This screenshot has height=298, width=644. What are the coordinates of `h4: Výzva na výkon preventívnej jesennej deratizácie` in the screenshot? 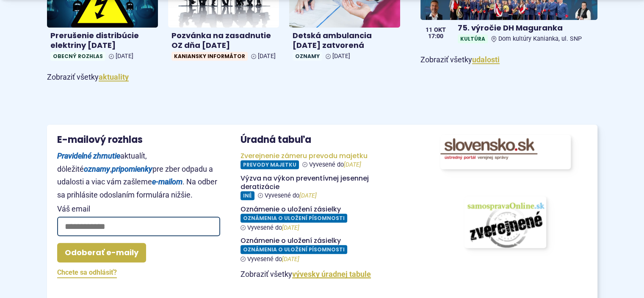 It's located at (322, 183).